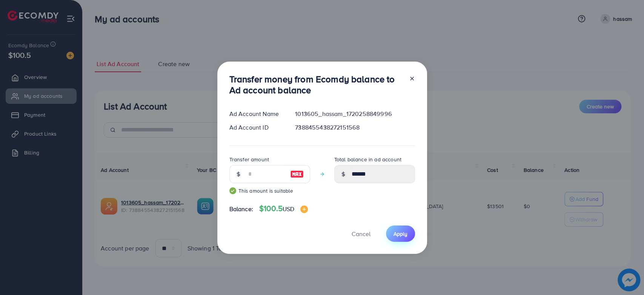 Image resolution: width=644 pixels, height=295 pixels. I want to click on div: Ad Account Name, so click(256, 113).